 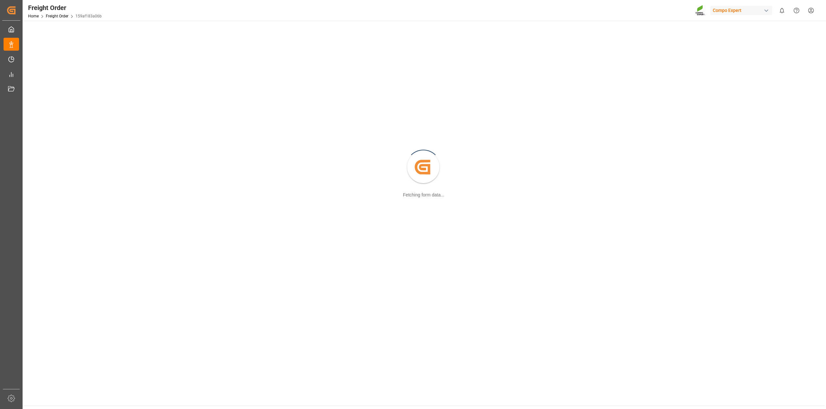 What do you see at coordinates (741, 10) in the screenshot?
I see `div: Compo Expert` at bounding box center [741, 10].